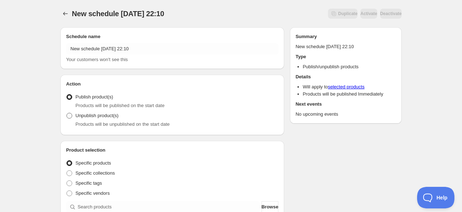  Describe the element at coordinates (97, 115) in the screenshot. I see `span: Unpublish product(s)` at that location.